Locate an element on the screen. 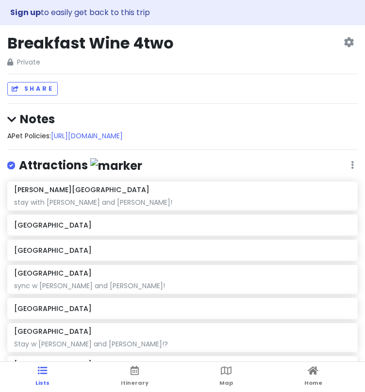 Image resolution: width=365 pixels, height=392 pixels. a: Map is located at coordinates (226, 377).